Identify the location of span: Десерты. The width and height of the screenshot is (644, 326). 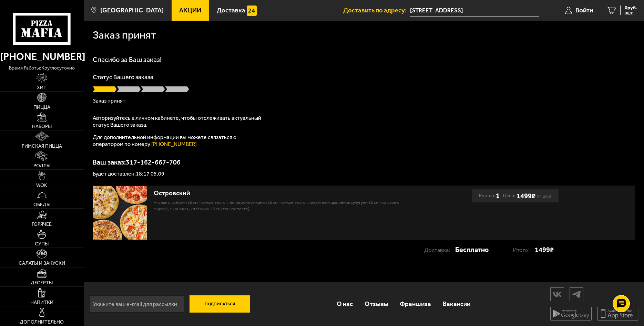
(42, 283).